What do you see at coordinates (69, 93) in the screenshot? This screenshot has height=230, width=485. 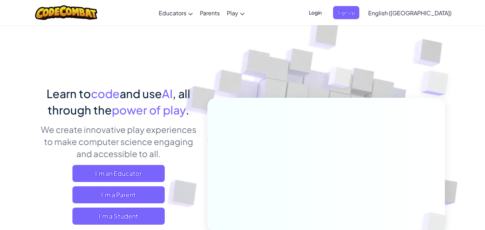 I see `span: Learn to` at bounding box center [69, 93].